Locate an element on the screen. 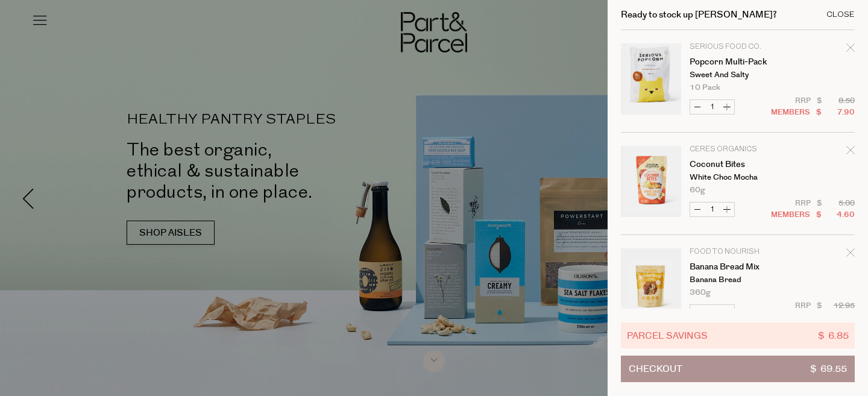  span: 60g is located at coordinates (698, 190).